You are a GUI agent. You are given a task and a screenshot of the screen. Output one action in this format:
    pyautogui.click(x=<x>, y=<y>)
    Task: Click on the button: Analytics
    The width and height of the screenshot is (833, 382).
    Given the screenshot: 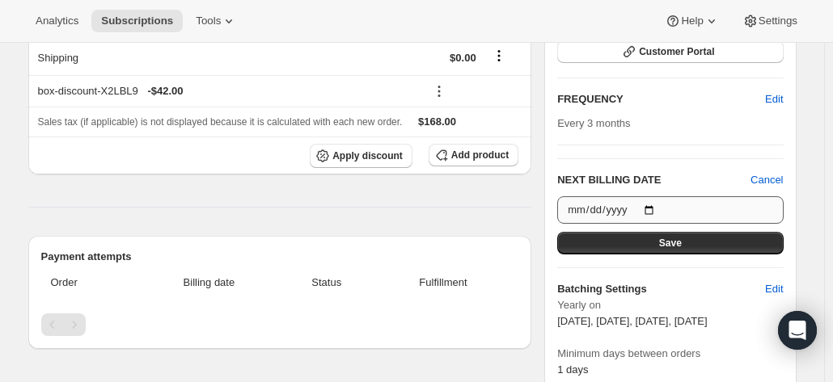 What is the action you would take?
    pyautogui.click(x=57, y=21)
    